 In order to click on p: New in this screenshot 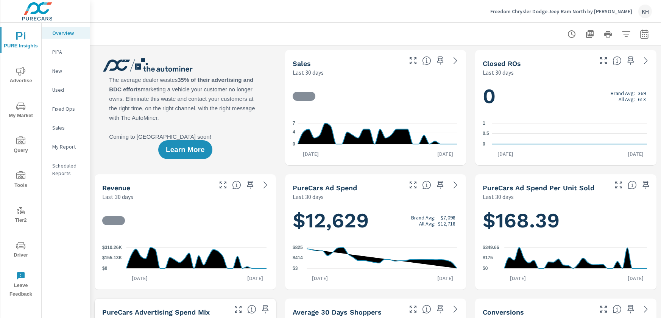, I will do `click(68, 71)`.